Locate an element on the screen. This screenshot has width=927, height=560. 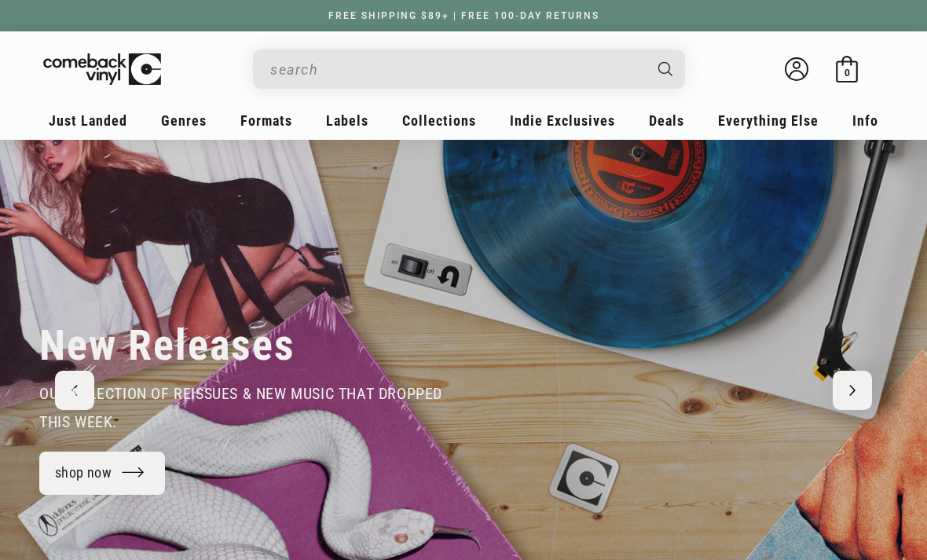
span: our selection of reissues & new music that dropped this week. is located at coordinates (241, 408).